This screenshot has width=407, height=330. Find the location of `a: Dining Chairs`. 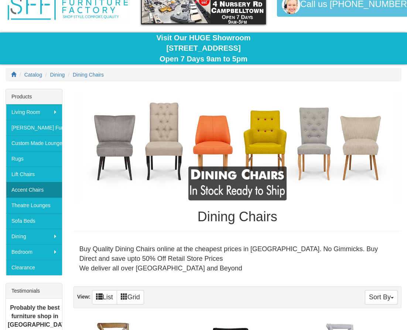

a: Dining Chairs is located at coordinates (88, 75).